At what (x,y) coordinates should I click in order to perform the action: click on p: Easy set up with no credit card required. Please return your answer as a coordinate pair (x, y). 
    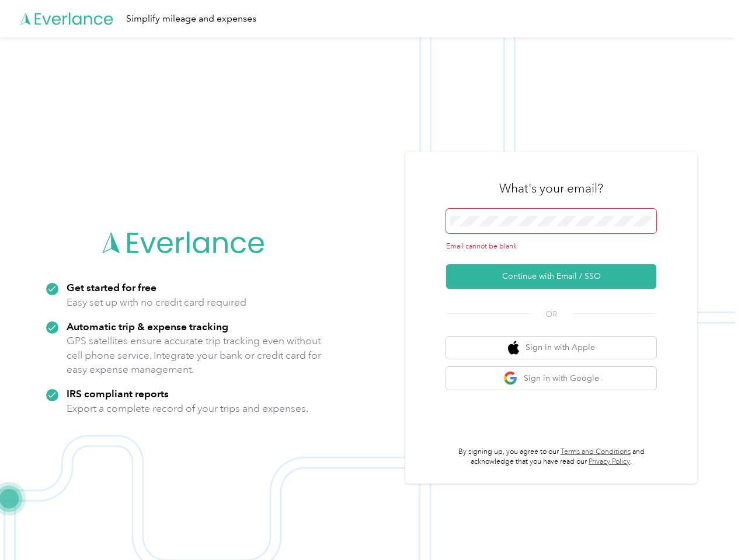
    Looking at the image, I should click on (156, 302).